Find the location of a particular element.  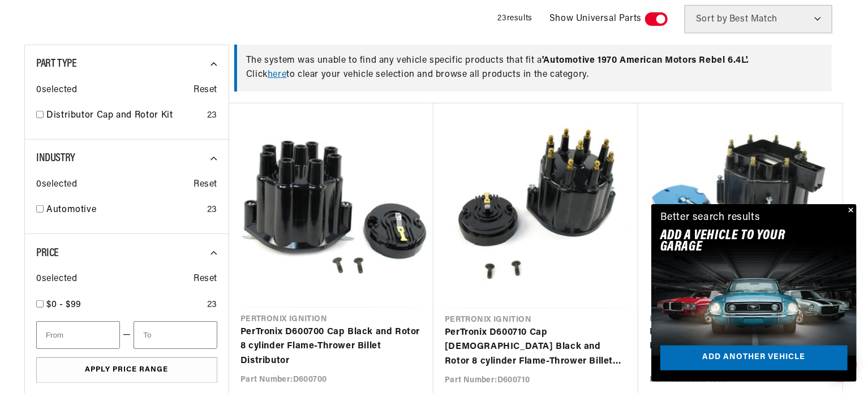

h2: Add A VEHICLE to your garage is located at coordinates (740, 242).